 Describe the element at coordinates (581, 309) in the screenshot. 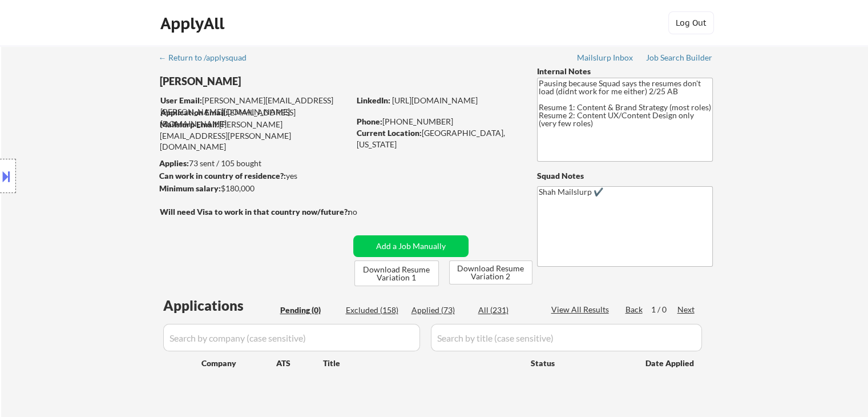

I see `div: View All Results` at that location.